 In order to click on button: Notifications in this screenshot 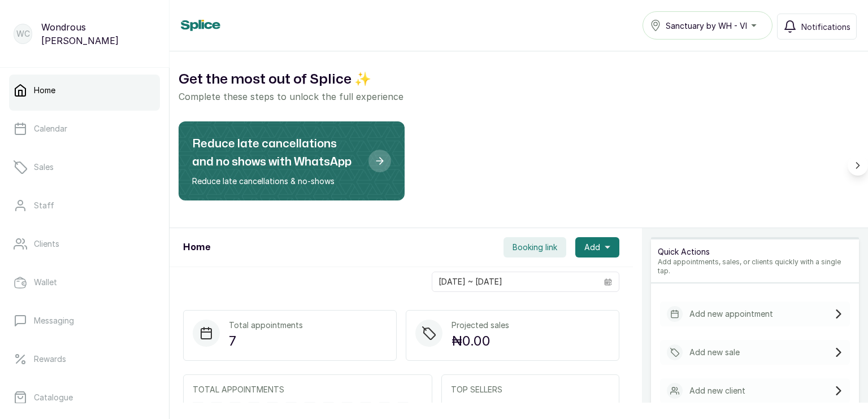, I will do `click(817, 27)`.